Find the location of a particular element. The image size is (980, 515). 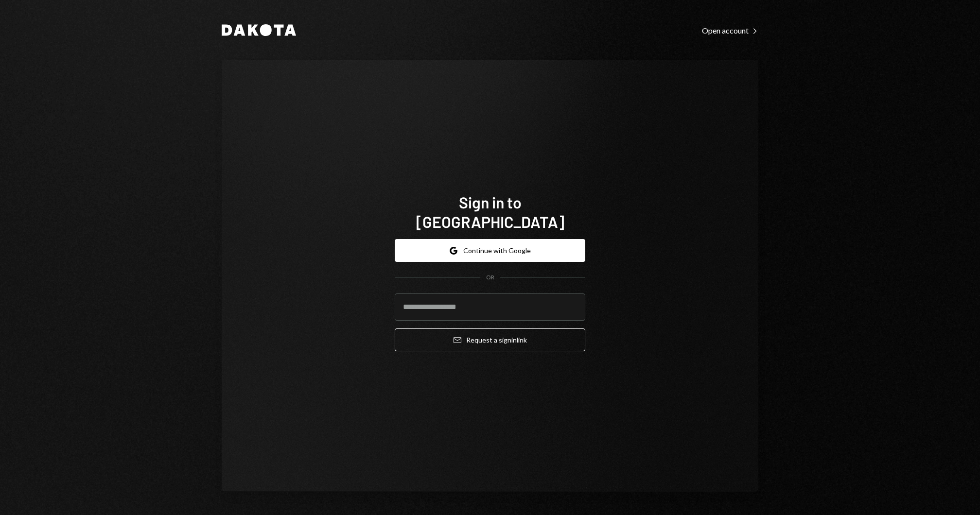

button: Continue with Google is located at coordinates (490, 250).